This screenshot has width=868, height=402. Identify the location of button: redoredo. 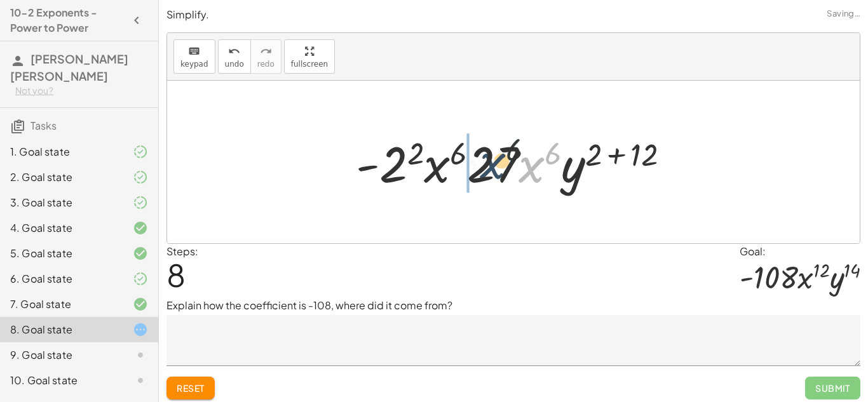
(266, 56).